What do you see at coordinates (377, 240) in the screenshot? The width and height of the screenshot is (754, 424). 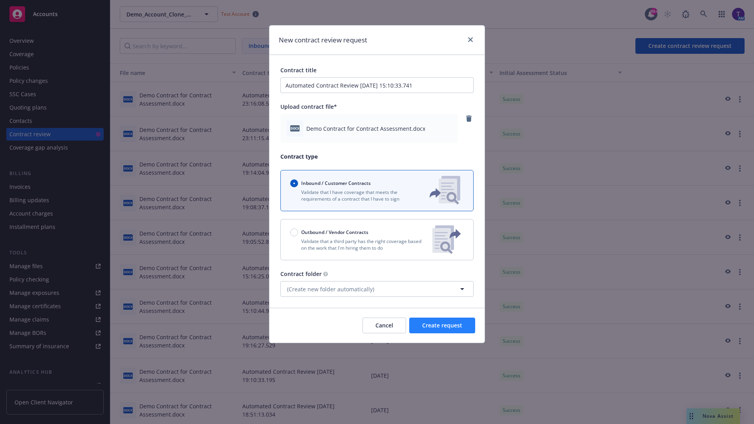 I see `button: Outbound / Vendor ContractsValidate that a third party has the right coverage based on the work t...` at bounding box center [377, 240].